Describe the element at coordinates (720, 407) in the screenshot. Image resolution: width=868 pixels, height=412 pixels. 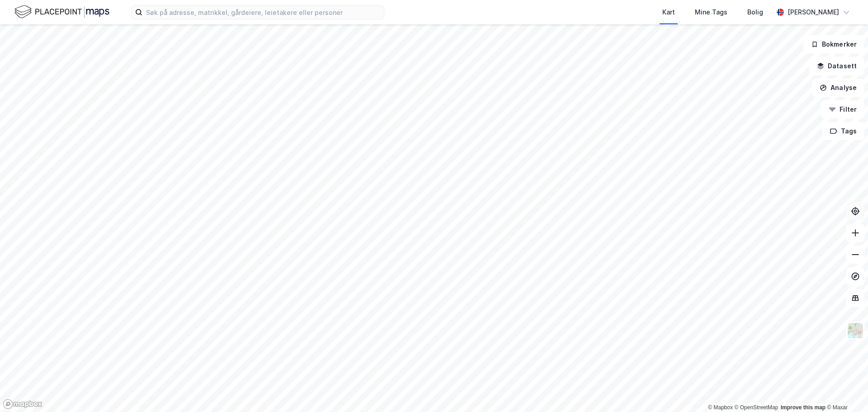
I see `a: Mapbox` at that location.